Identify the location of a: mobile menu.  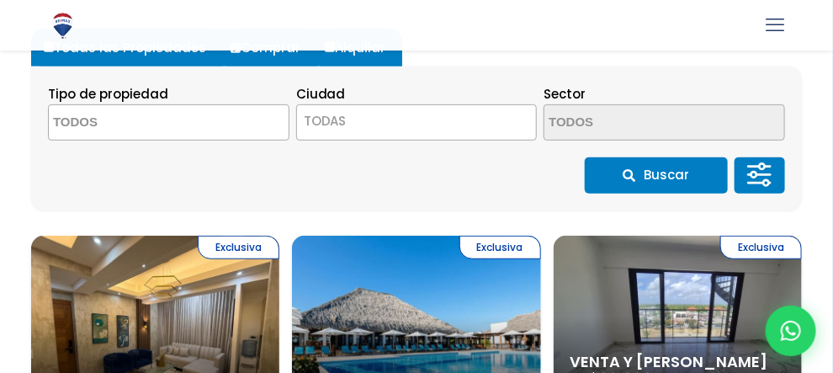
(775, 25).